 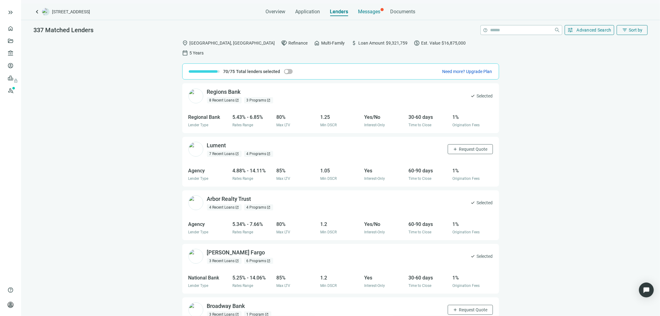 I want to click on img: 80b476db-b12d-4f50-a936-71f22a95f259, so click(x=196, y=203).